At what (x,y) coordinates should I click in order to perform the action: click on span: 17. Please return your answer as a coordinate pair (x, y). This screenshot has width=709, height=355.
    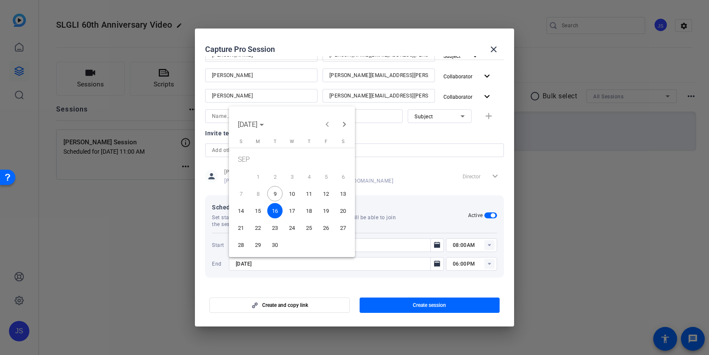
    Looking at the image, I should click on (292, 211).